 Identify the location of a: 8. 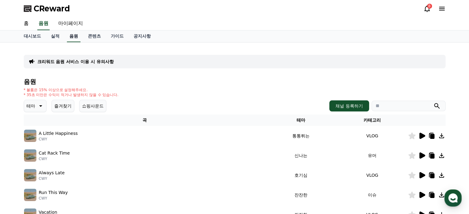
(427, 9).